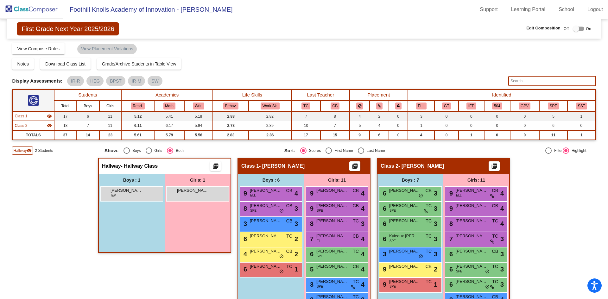  What do you see at coordinates (271, 180) in the screenshot?
I see `div: Boys : 6` at bounding box center [271, 180].